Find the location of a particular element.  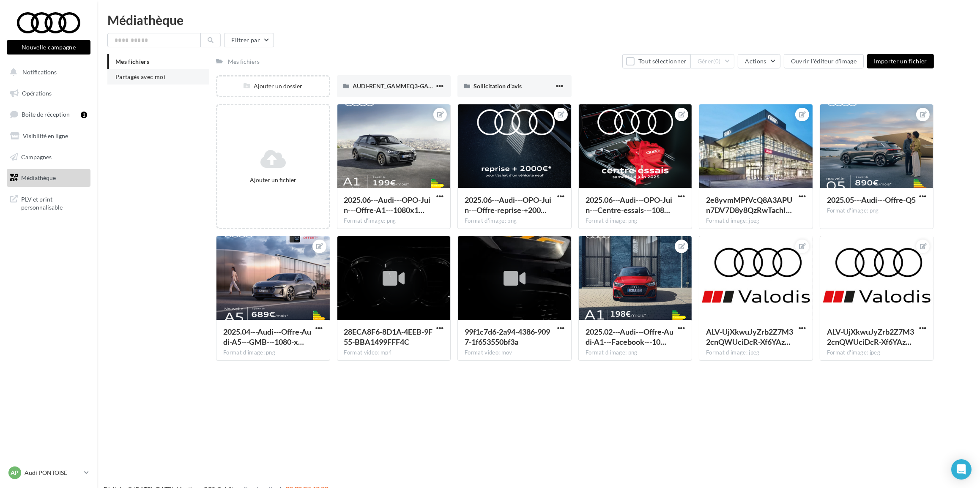

span: AP is located at coordinates (14, 473).